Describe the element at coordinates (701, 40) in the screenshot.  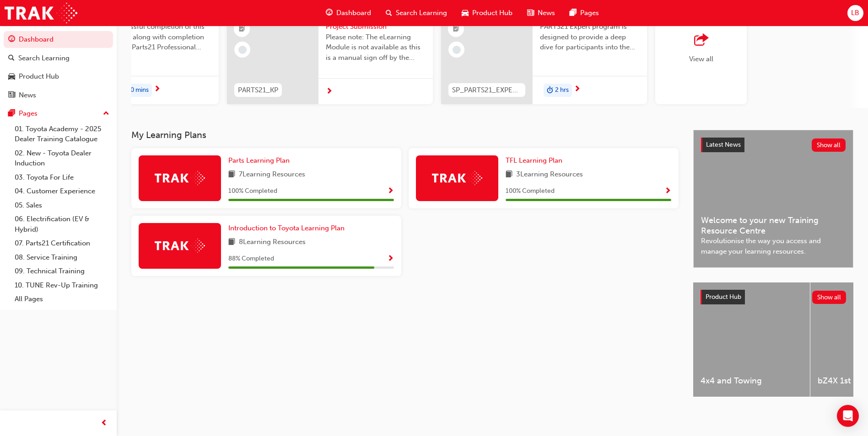
I see `span: outbound-icon` at that location.